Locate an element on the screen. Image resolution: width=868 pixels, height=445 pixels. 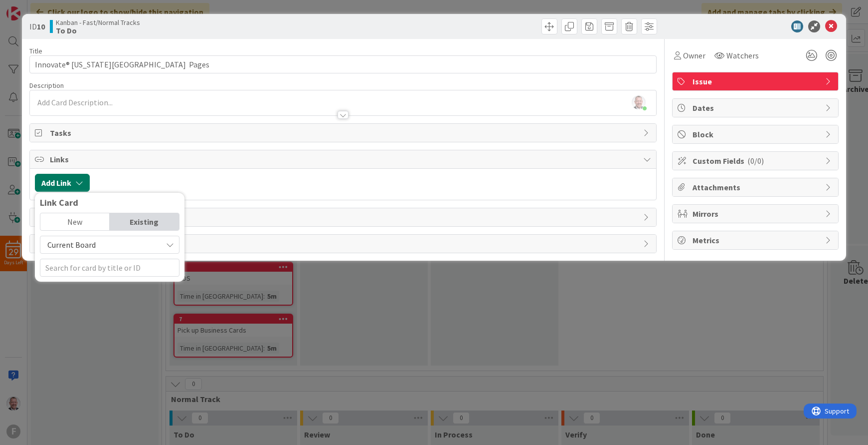
span: ID is located at coordinates (37, 26).